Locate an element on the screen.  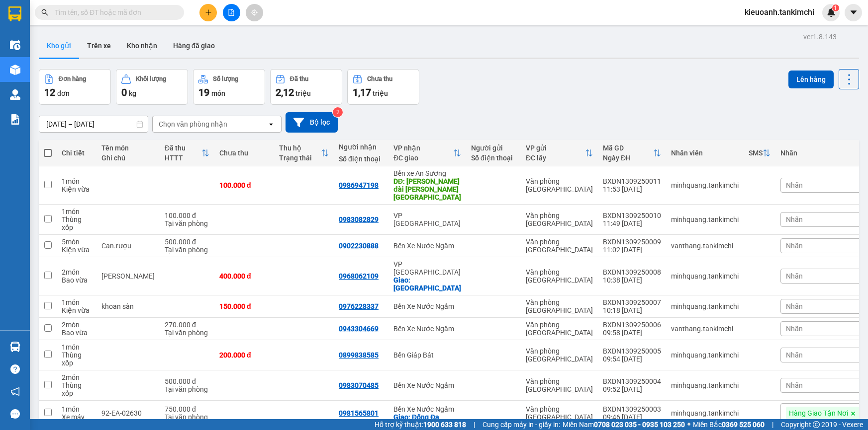
div: 270.000 đ is located at coordinates (187, 325).